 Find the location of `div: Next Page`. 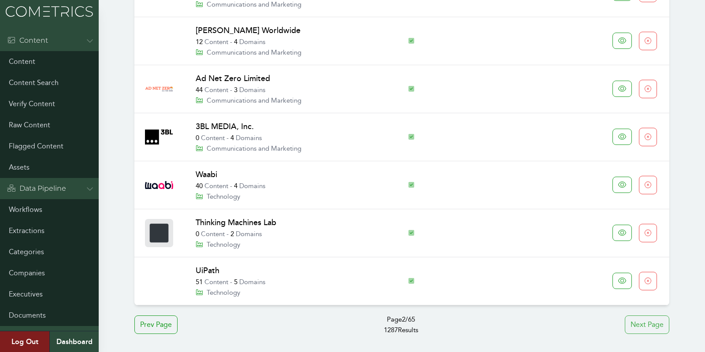

div: Next Page is located at coordinates (647, 325).